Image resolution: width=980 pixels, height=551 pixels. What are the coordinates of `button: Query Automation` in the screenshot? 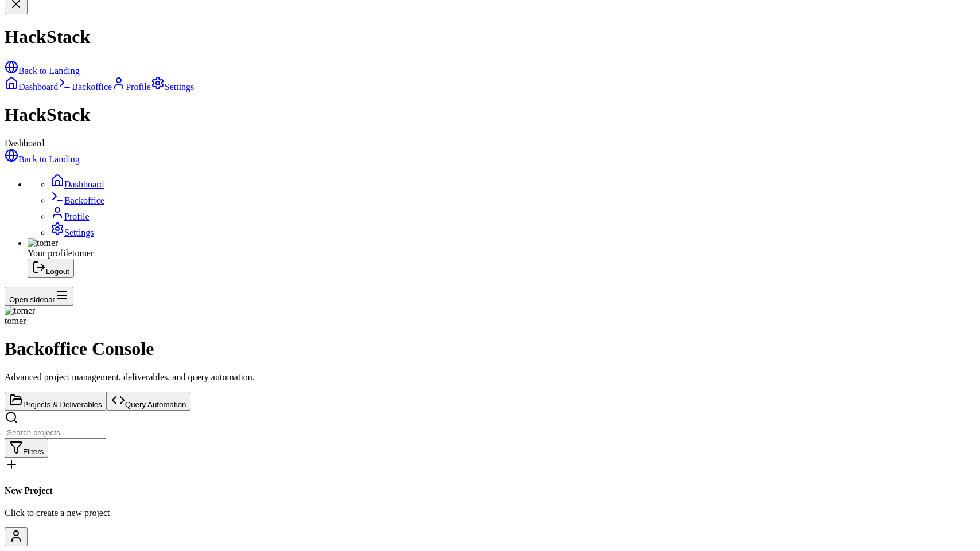 It's located at (149, 401).